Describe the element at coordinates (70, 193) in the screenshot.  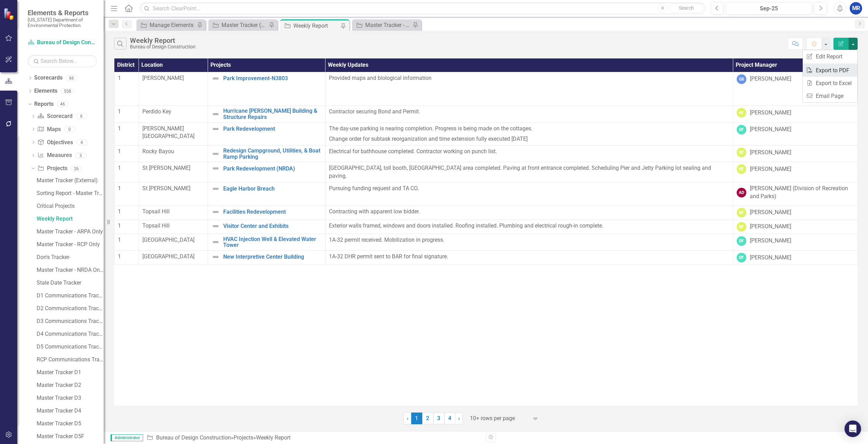
I see `div: Sorting Report - Master Tracker (External)` at that location.